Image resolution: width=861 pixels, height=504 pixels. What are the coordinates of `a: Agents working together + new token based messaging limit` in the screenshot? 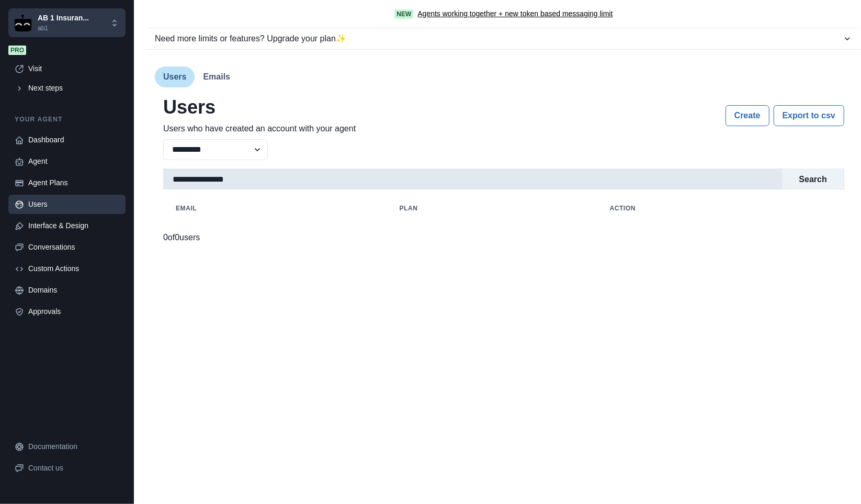 It's located at (515, 14).